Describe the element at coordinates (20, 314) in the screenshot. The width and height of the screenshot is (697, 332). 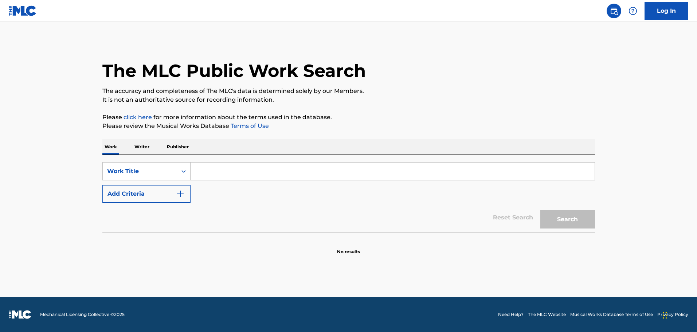
I see `img: logo` at that location.